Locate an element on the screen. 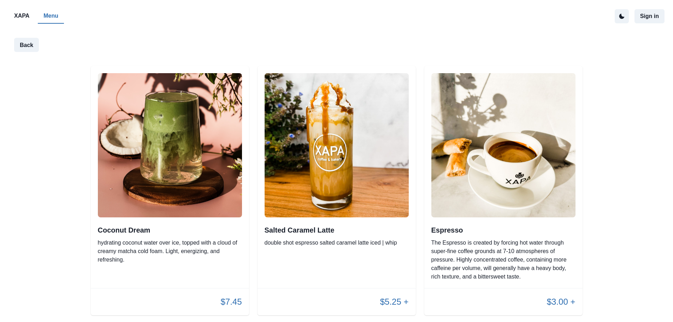 The width and height of the screenshot is (673, 322). p: Menu is located at coordinates (51, 16).